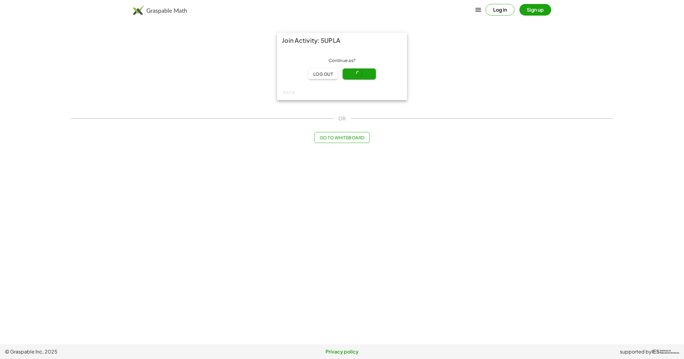 This screenshot has width=684, height=359. What do you see at coordinates (342, 352) in the screenshot?
I see `a: Privacy policy` at bounding box center [342, 352].